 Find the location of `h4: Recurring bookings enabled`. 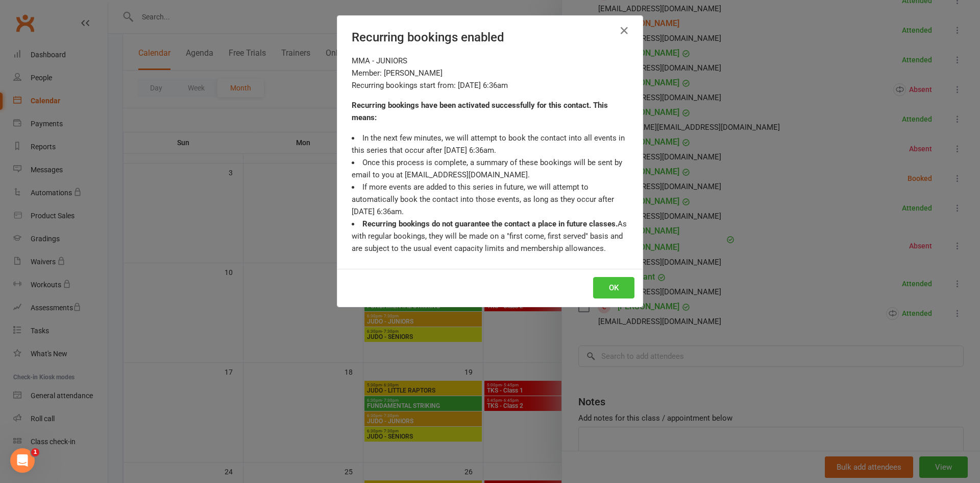

h4: Recurring bookings enabled is located at coordinates (490, 37).